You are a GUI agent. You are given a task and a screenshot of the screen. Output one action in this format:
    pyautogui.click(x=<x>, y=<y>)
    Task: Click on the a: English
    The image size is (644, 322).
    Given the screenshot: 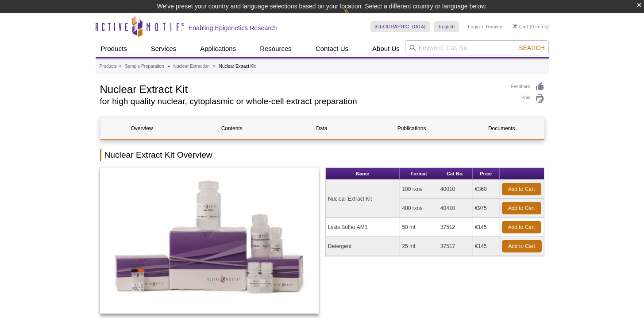 What is the action you would take?
    pyautogui.click(x=447, y=27)
    